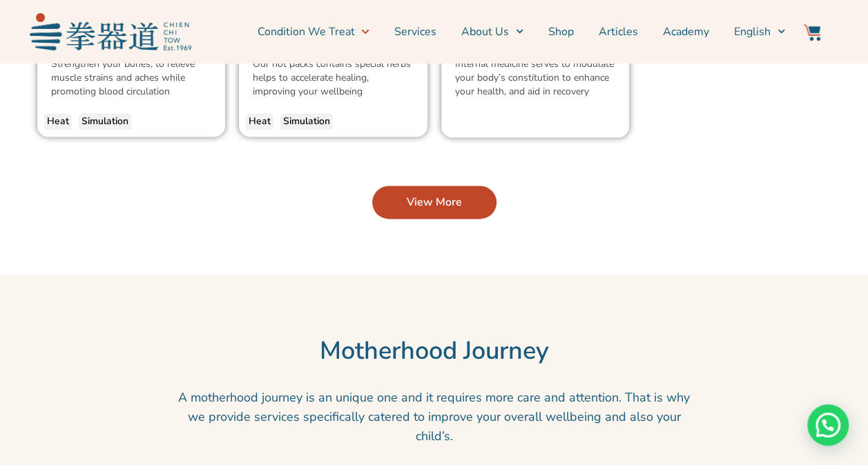 This screenshot has height=465, width=868. What do you see at coordinates (434, 202) in the screenshot?
I see `a: View More` at bounding box center [434, 202].